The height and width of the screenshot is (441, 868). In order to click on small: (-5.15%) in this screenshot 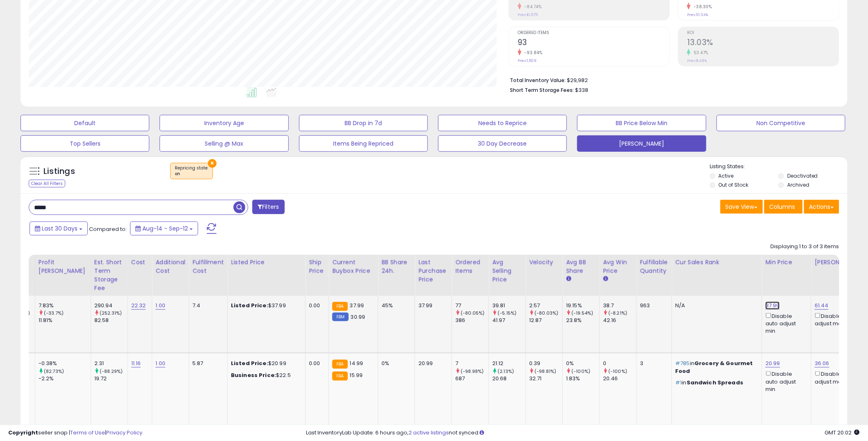, I will do `click(507, 313)`.